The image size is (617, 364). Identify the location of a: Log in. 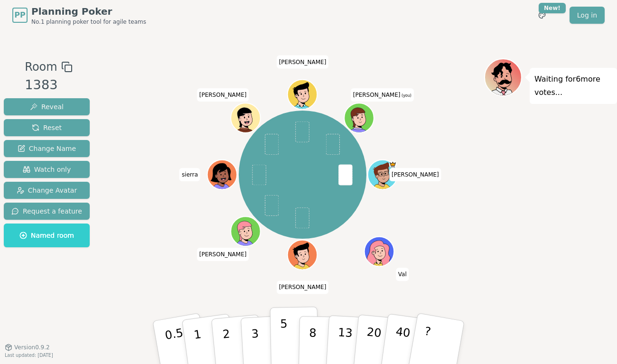
(588, 16).